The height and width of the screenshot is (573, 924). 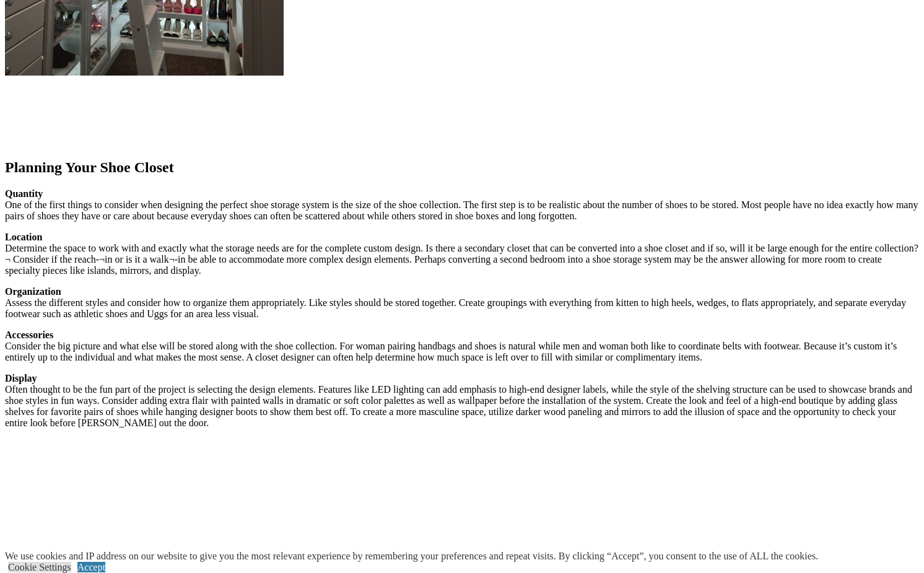 What do you see at coordinates (23, 237) in the screenshot?
I see `strong: Location` at bounding box center [23, 237].